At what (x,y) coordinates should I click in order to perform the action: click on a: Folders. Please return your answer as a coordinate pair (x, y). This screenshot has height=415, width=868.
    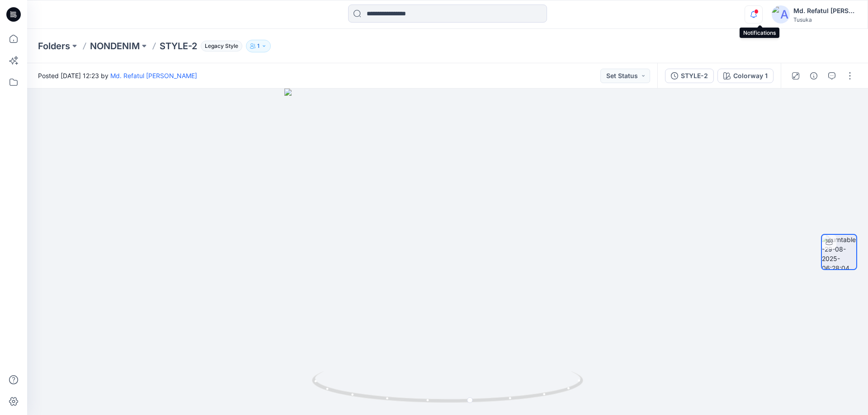
    Looking at the image, I should click on (54, 46).